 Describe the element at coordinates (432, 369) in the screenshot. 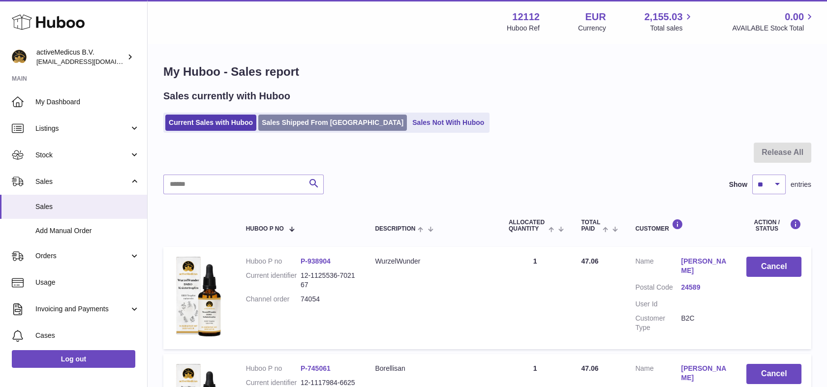

I see `div: Borellisan` at that location.